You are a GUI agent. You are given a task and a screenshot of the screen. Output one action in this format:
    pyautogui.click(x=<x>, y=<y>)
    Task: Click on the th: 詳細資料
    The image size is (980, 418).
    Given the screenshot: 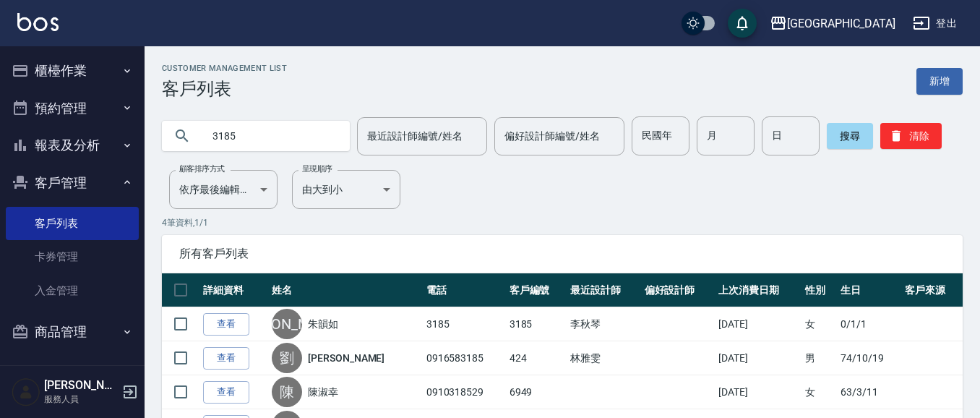 What is the action you would take?
    pyautogui.click(x=234, y=290)
    